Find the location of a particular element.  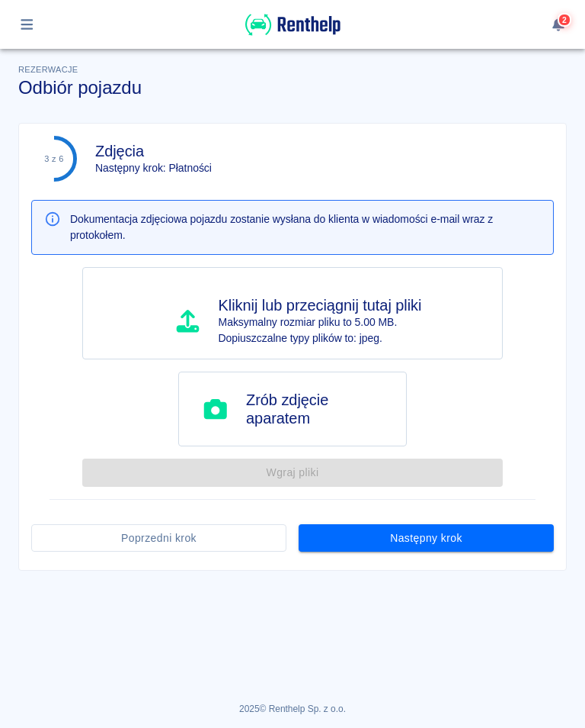

p: Maksymalny rozmiar pliku to 5.00 MB. is located at coordinates (320, 322).